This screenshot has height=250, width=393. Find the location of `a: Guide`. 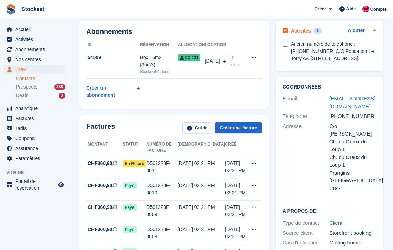

a: Guide is located at coordinates (197, 128).